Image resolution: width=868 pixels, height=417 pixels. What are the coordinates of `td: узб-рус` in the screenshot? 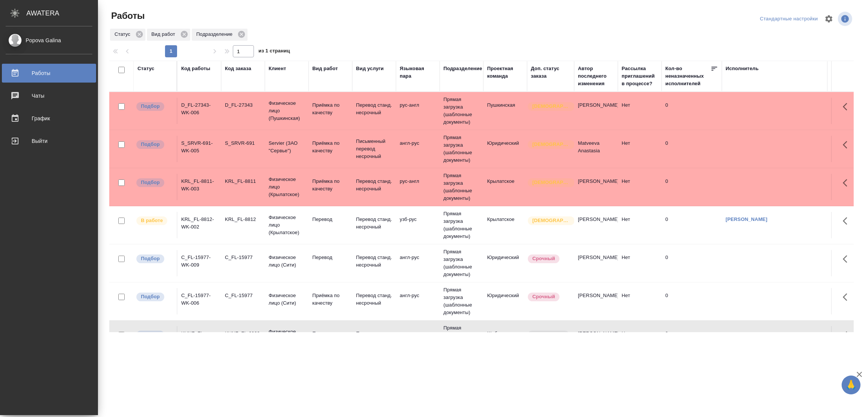 It's located at (418, 225).